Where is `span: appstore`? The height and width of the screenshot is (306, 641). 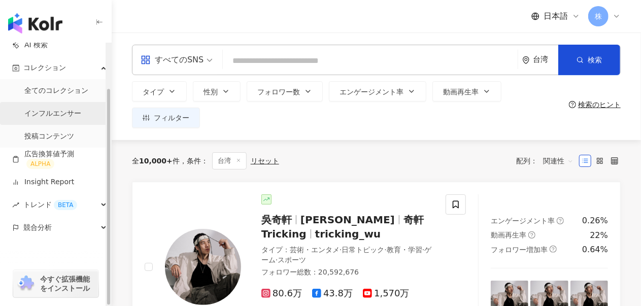 span: appstore is located at coordinates (146, 60).